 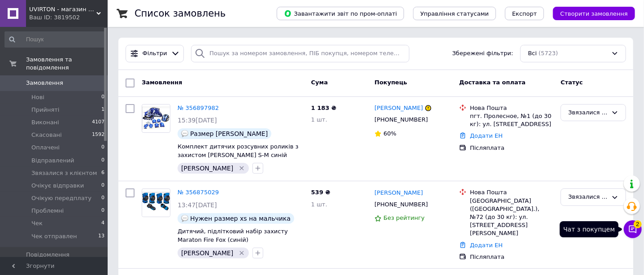 What do you see at coordinates (47, 210) in the screenshot?
I see `span: Проблемні` at bounding box center [47, 210].